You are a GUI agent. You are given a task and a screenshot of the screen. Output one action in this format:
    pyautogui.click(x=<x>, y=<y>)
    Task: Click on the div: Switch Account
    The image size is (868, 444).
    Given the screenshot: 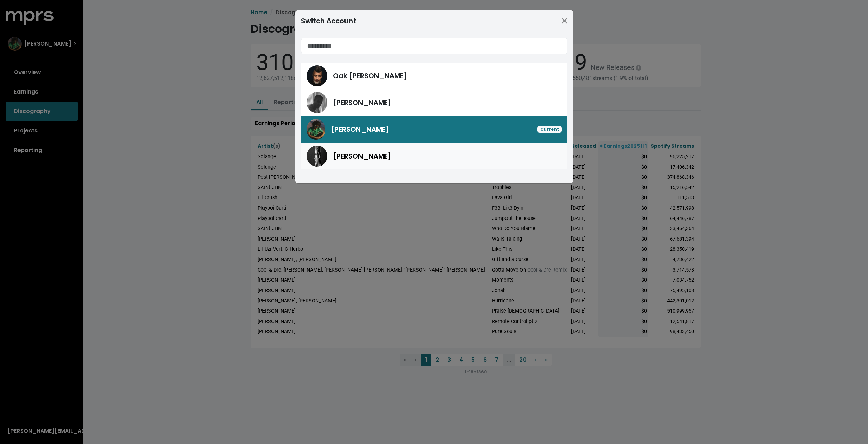 What is the action you would take?
    pyautogui.click(x=328, y=21)
    